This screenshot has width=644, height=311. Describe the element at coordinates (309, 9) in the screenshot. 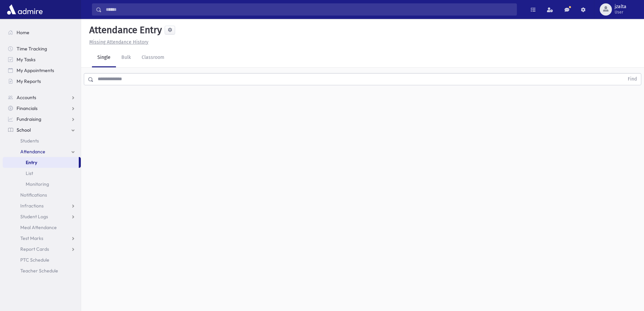

I see `input: Search` at that location.